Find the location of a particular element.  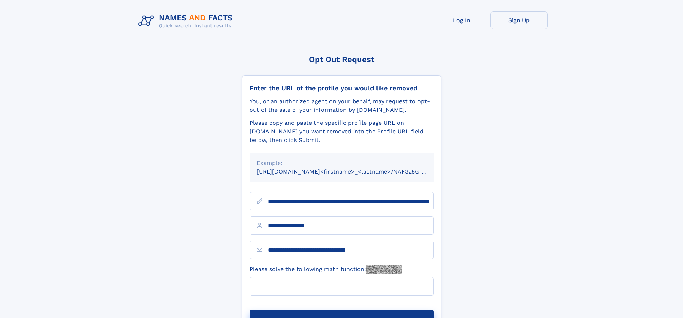

label: Please solve the following math function: is located at coordinates (325, 270).